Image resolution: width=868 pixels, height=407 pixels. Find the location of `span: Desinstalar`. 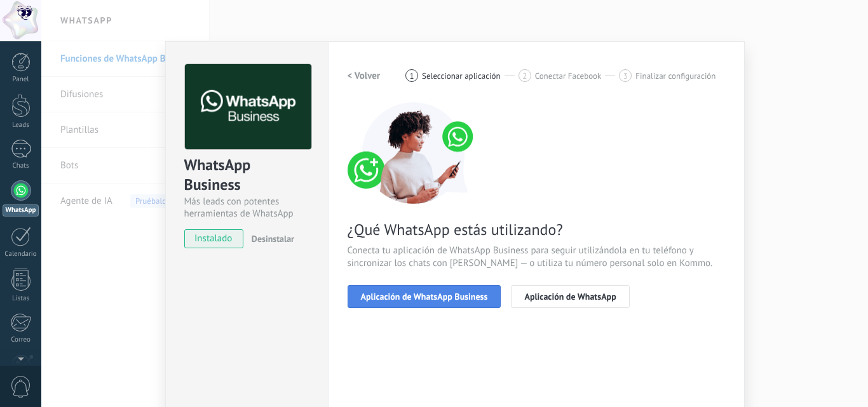

span: Desinstalar is located at coordinates (273, 239).